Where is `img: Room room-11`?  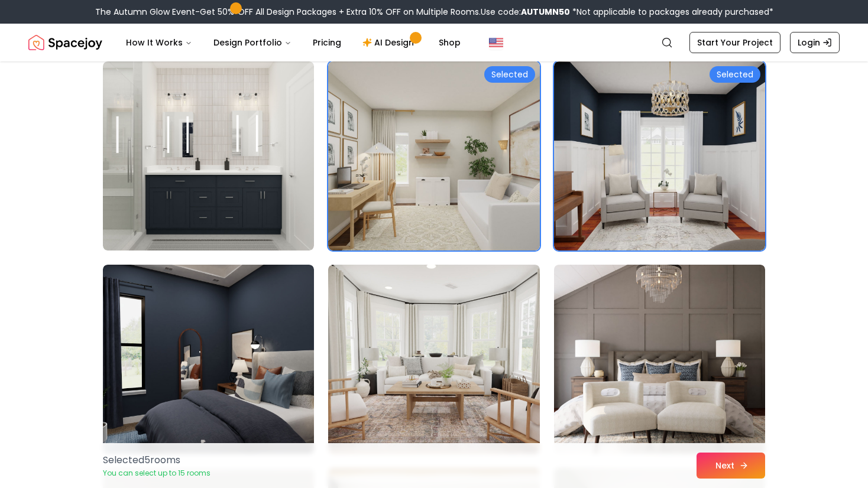
img: Room room-11 is located at coordinates (433, 156).